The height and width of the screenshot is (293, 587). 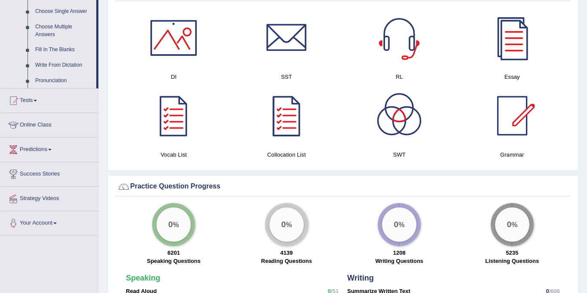 What do you see at coordinates (64, 30) in the screenshot?
I see `a: Choose Multiple Answers` at bounding box center [64, 30].